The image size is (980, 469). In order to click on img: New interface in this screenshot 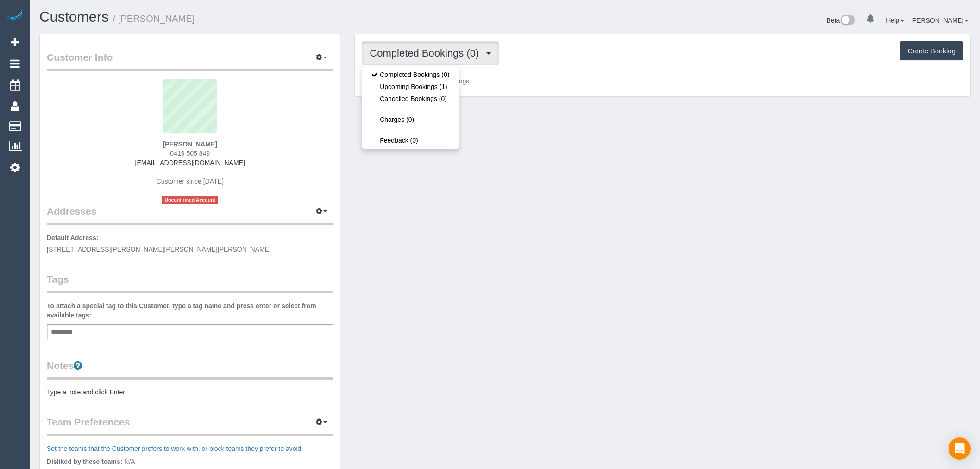, I will do `click(847, 21)`.